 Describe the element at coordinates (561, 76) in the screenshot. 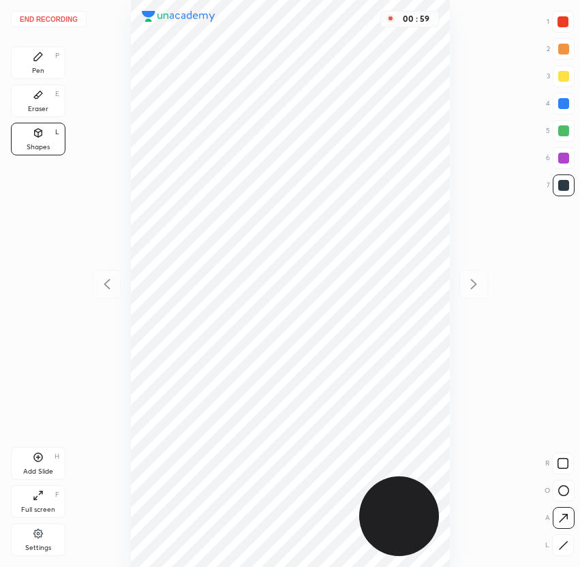

I see `div: 3` at that location.